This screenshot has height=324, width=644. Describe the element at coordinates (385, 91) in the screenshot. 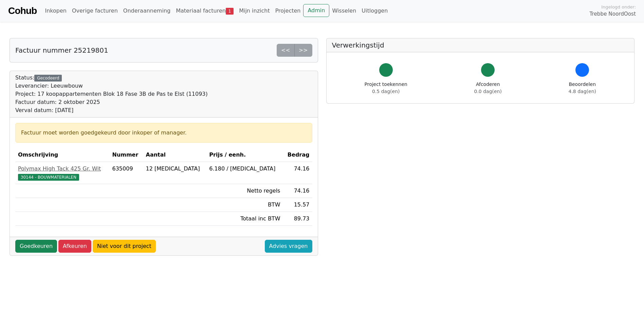

I see `span: 0.5 dag(en)` at that location.